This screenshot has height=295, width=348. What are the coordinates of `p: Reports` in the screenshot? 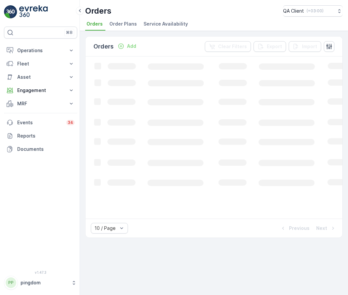 It's located at (46, 136).